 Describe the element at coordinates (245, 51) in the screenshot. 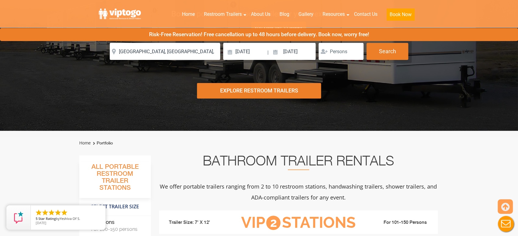

I see `input: Delivery` at that location.